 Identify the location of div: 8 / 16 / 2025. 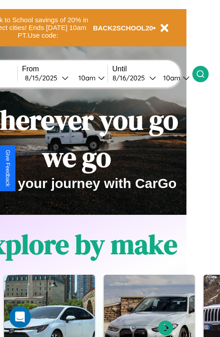
(131, 78).